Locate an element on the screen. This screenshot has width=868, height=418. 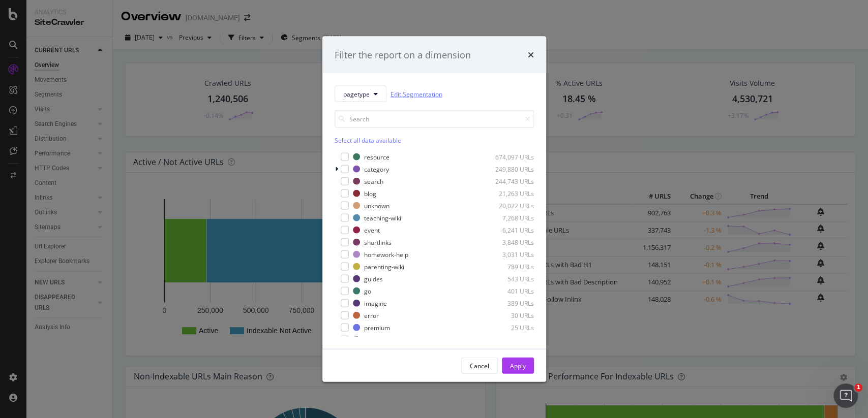
div: 21,263 URLs is located at coordinates (509, 193).